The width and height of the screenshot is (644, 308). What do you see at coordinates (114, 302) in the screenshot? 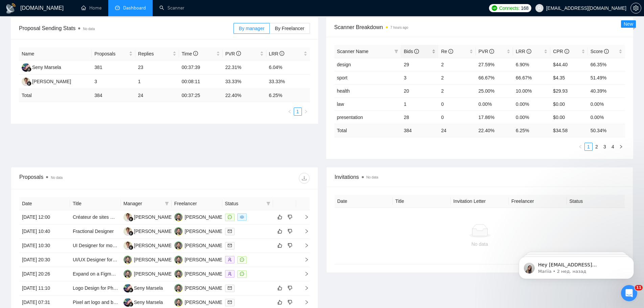
I see `a: Pixel art logo and branding for Barcade!` at bounding box center [114, 302].